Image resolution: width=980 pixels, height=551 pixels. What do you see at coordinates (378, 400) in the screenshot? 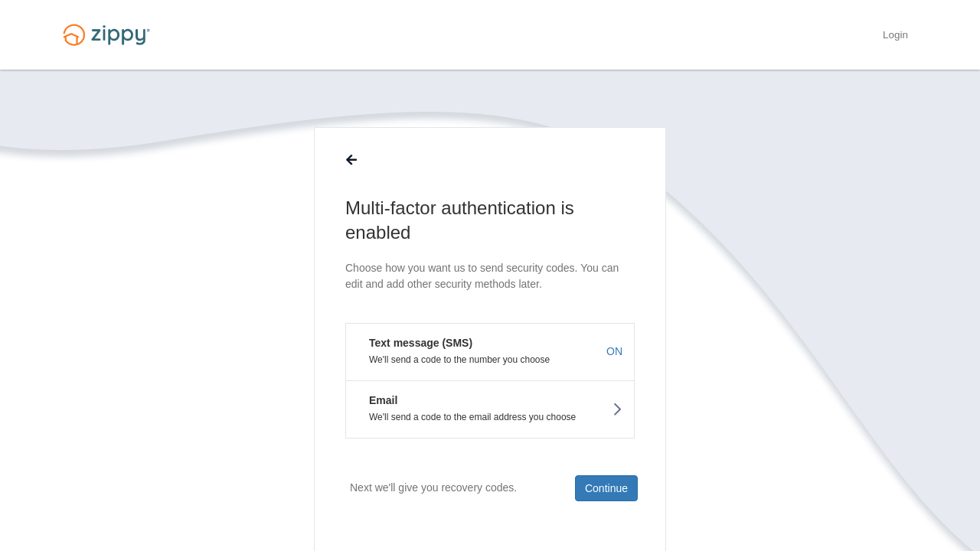
I see `em: Email` at bounding box center [378, 400].